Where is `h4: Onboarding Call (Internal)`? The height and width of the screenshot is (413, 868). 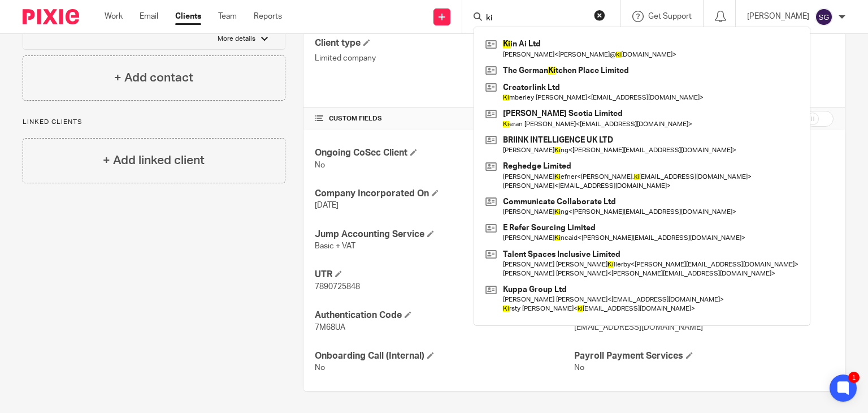 h4: Onboarding Call (Internal) is located at coordinates (444, 356).